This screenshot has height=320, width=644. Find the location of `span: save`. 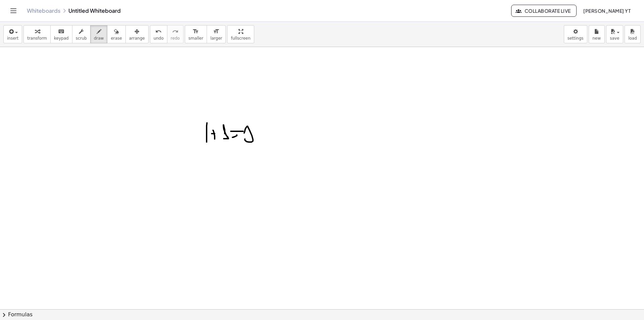

span: save is located at coordinates (615, 38).